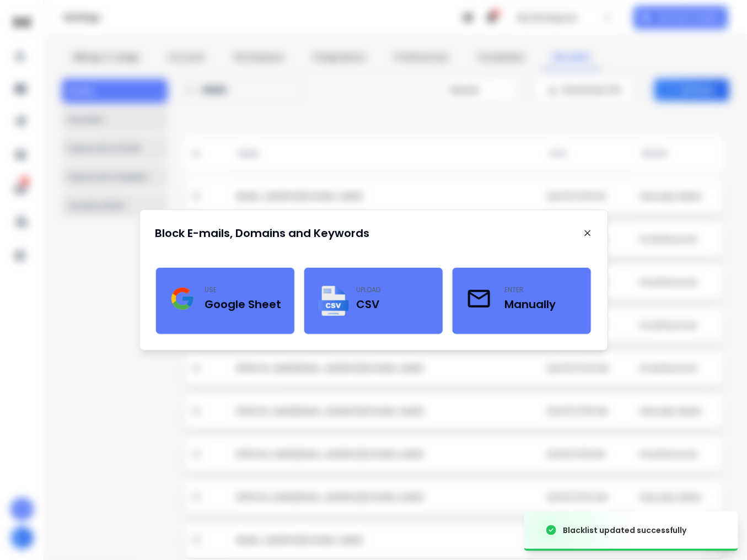  I want to click on h3: CSV, so click(368, 304).